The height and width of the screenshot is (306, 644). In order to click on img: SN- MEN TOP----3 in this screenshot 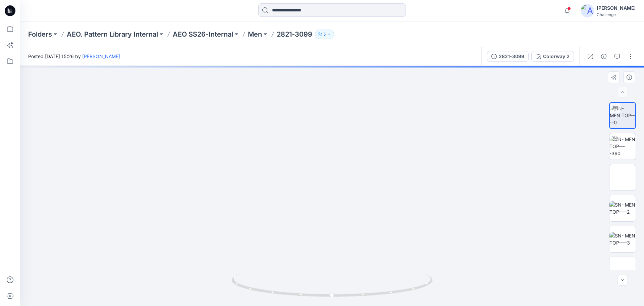, I will do `click(622, 239)`.